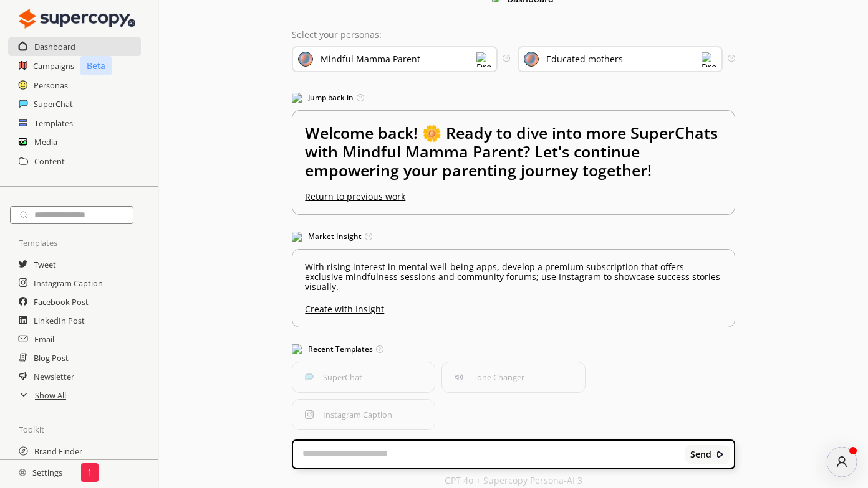  What do you see at coordinates (459, 378) in the screenshot?
I see `img: Tone Changer` at bounding box center [459, 378].